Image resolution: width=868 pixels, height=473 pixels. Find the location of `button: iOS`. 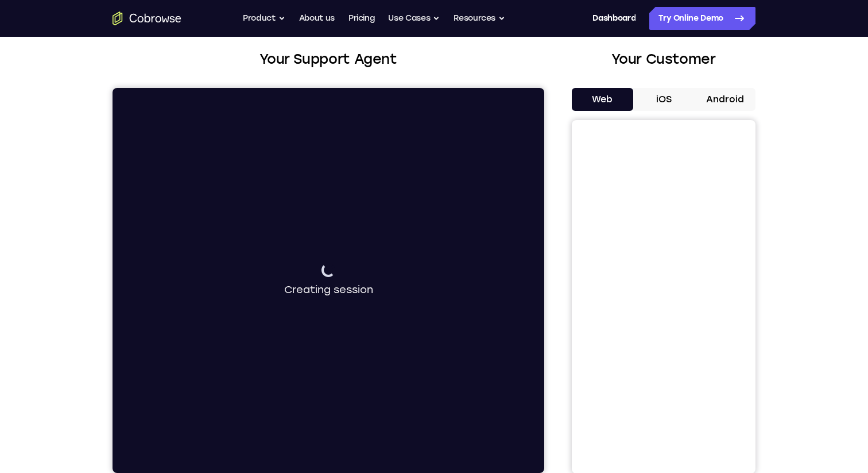

button: iOS is located at coordinates (664, 100).